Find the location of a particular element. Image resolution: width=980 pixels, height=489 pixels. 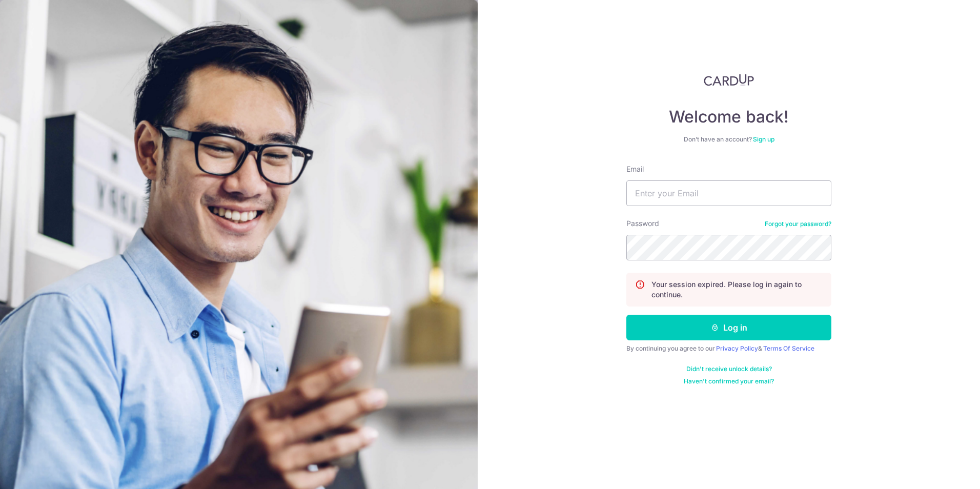

input: Enter your Email is located at coordinates (729, 193).